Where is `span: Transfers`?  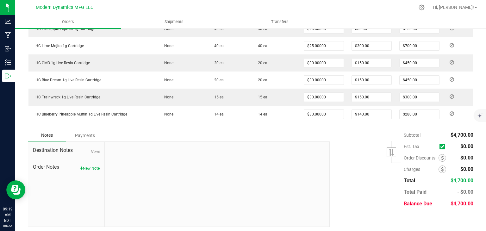
span: Transfers is located at coordinates (280, 22).